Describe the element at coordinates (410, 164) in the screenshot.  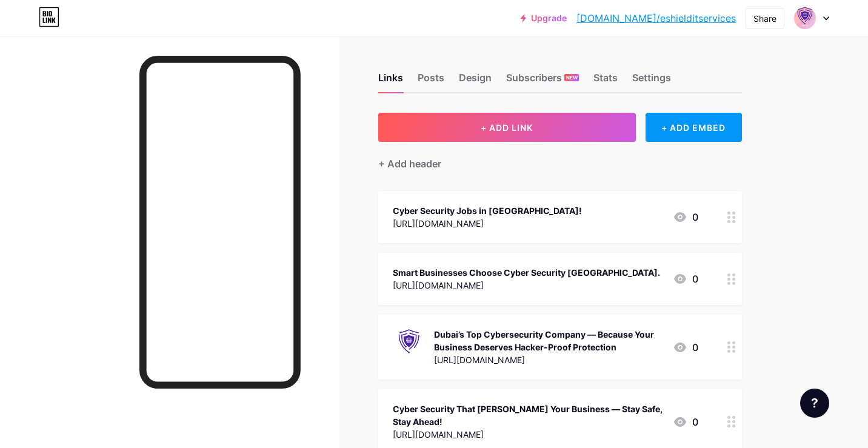
I see `div: + Add header` at that location.